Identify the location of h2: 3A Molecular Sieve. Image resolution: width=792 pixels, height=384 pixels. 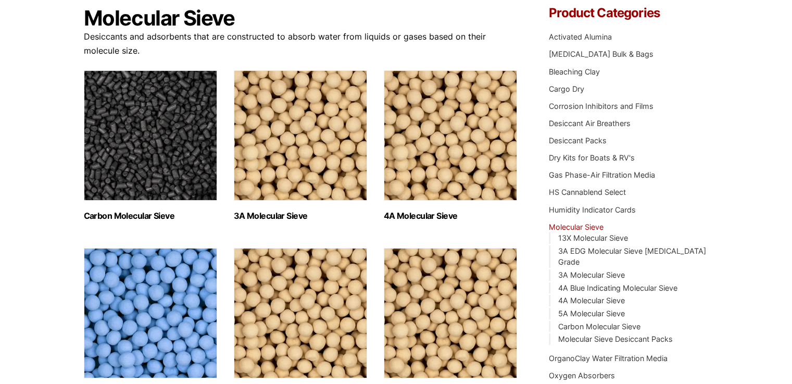
(300, 216).